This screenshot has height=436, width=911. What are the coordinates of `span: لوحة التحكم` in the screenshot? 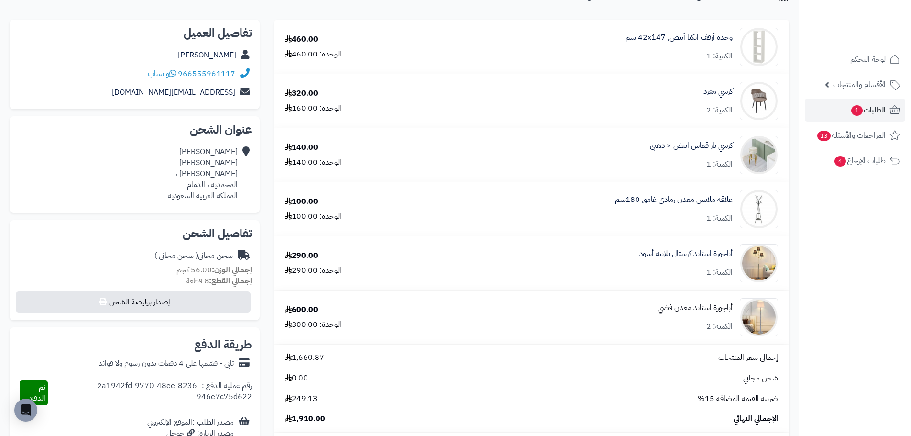 It's located at (868, 59).